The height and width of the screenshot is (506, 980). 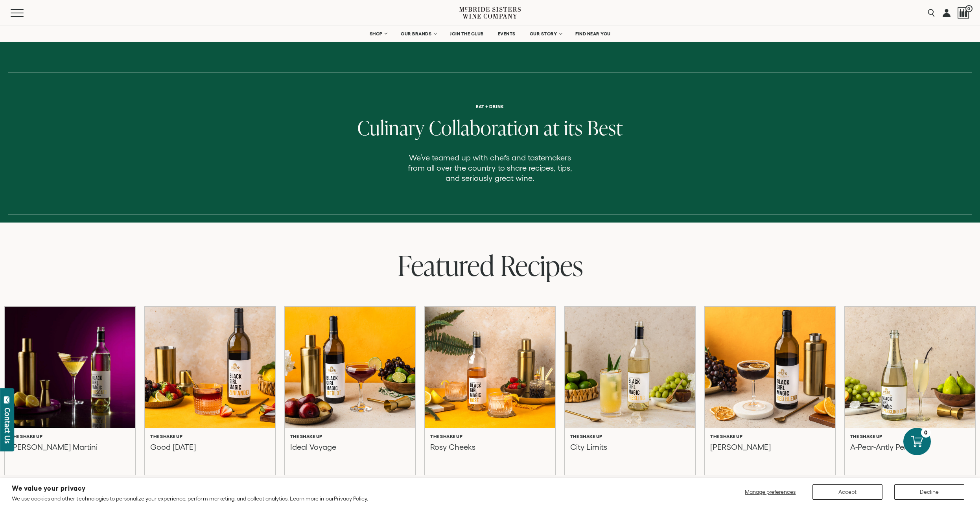 I want to click on button: Mobile Menu Trigger, so click(x=25, y=13).